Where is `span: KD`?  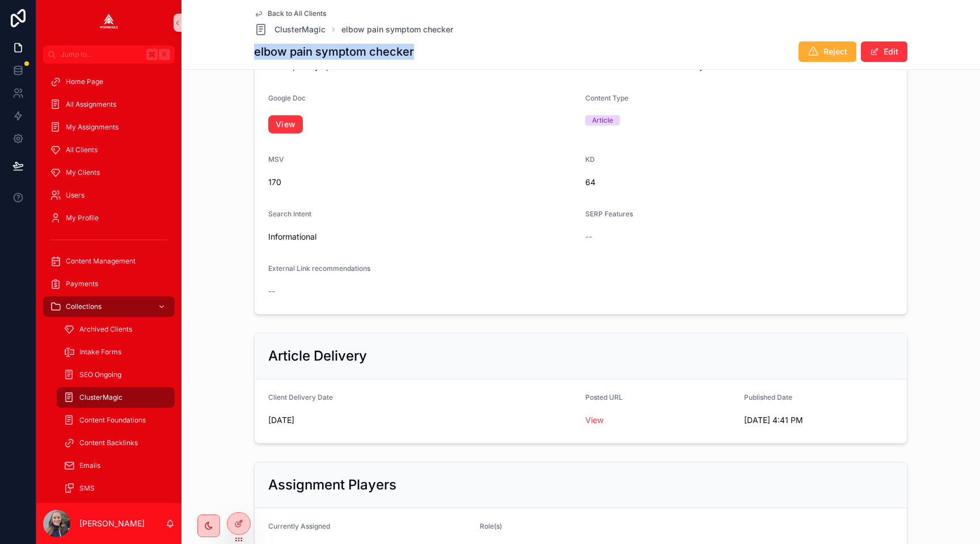 span: KD is located at coordinates (590, 159).